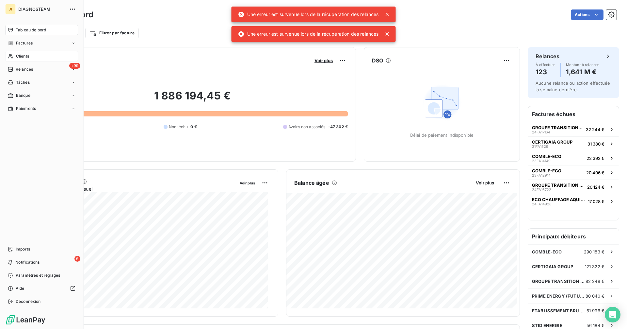 The image size is (627, 329). Describe the element at coordinates (192, 99) in the screenshot. I see `h2: 1 886 194,45 €` at that location.